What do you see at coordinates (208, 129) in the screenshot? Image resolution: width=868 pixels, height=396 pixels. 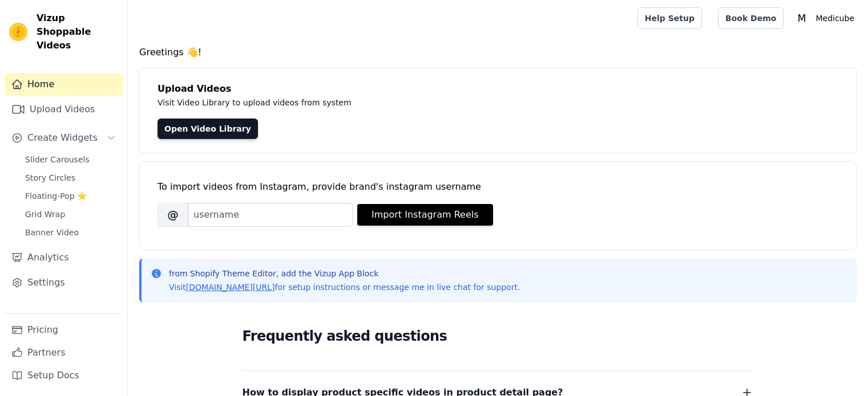 I see `a: Open Video Library` at bounding box center [208, 129].